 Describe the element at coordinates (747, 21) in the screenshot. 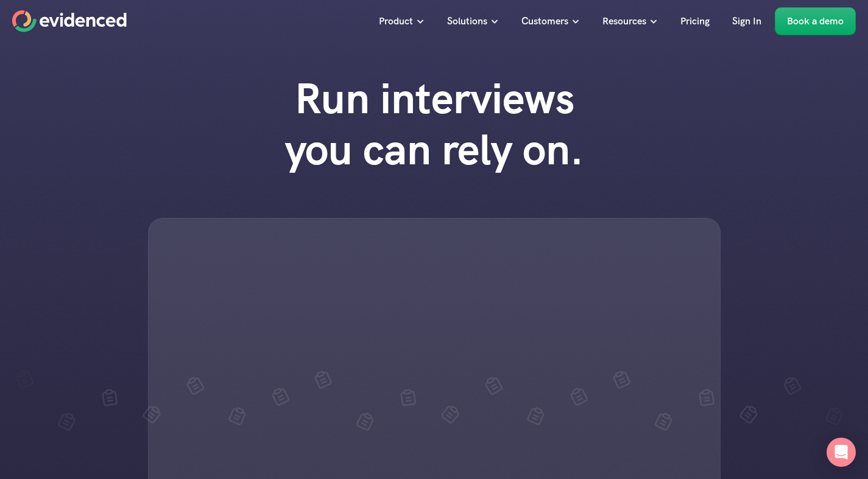

I see `a: Sign In` at that location.